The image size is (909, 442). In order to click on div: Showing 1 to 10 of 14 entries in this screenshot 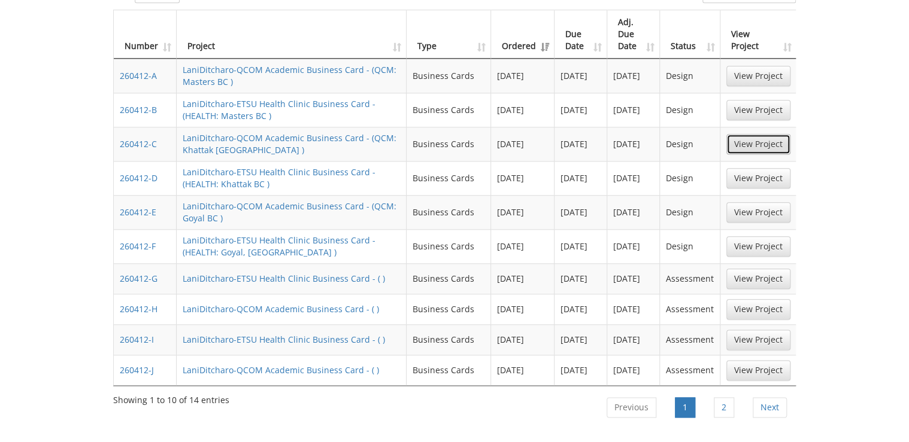, I will do `click(171, 398)`.